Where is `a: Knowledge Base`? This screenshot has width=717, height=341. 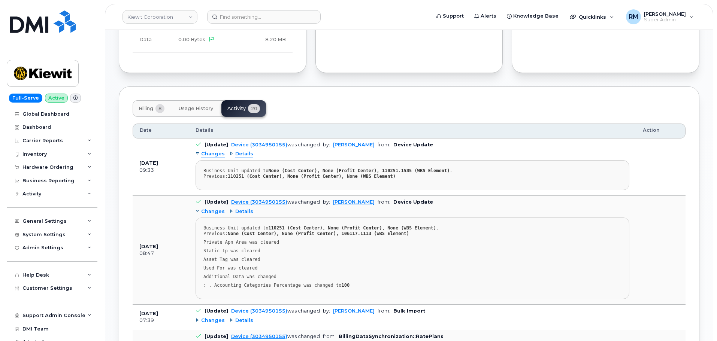
a: Knowledge Base is located at coordinates (533, 16).